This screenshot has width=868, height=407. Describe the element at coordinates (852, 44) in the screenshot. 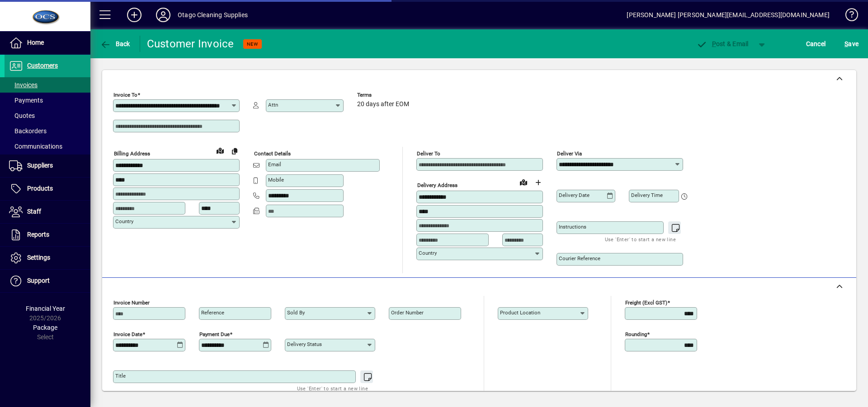

I see `span: ave` at that location.